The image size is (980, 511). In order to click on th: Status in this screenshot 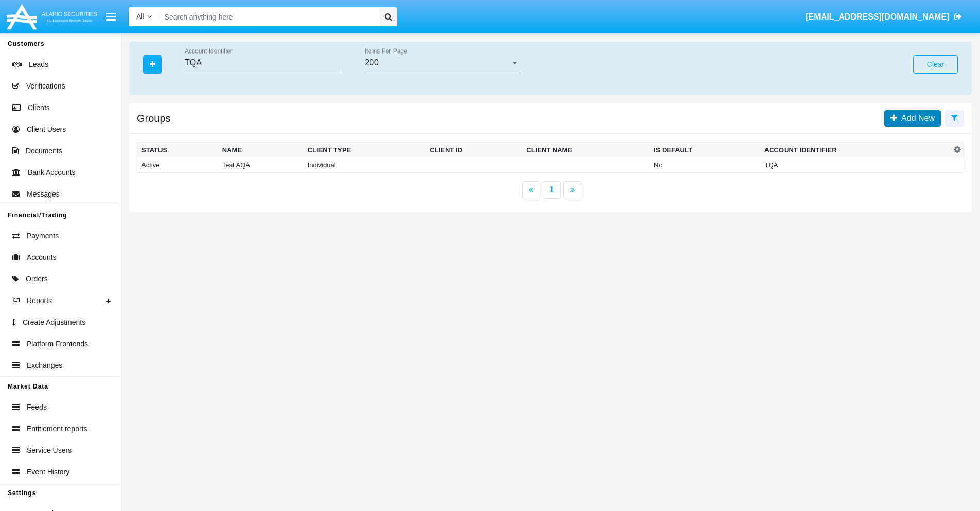, I will do `click(178, 150)`.